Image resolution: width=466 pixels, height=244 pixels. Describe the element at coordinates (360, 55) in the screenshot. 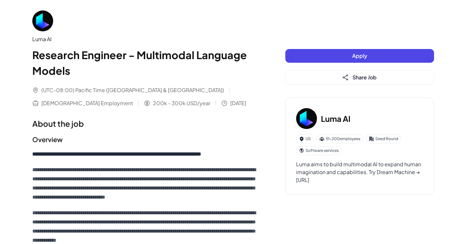

I see `span: Apply` at that location.